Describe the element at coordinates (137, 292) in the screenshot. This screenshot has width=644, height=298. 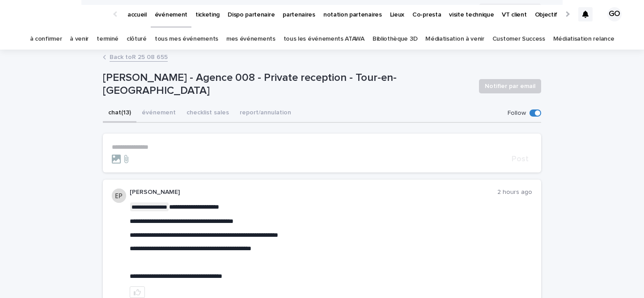
I see `button: like this post` at that location.